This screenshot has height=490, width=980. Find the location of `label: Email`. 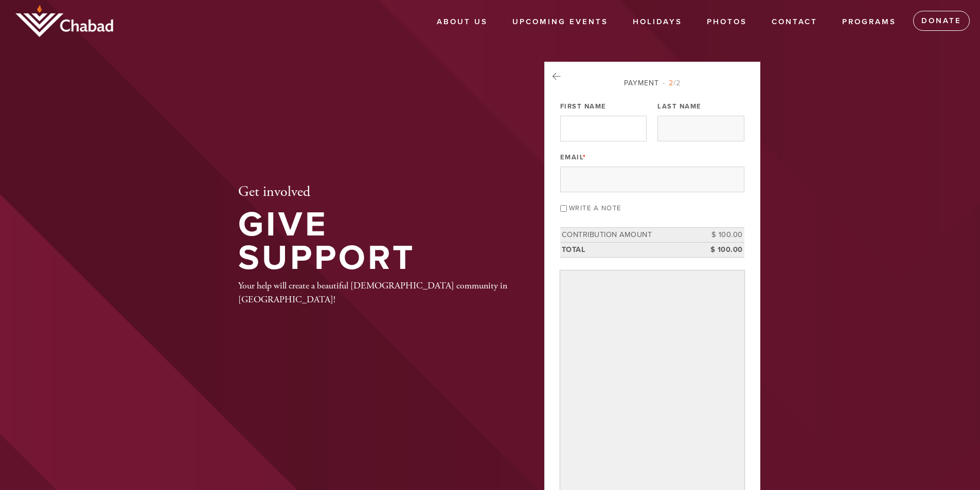

label: Email is located at coordinates (573, 157).